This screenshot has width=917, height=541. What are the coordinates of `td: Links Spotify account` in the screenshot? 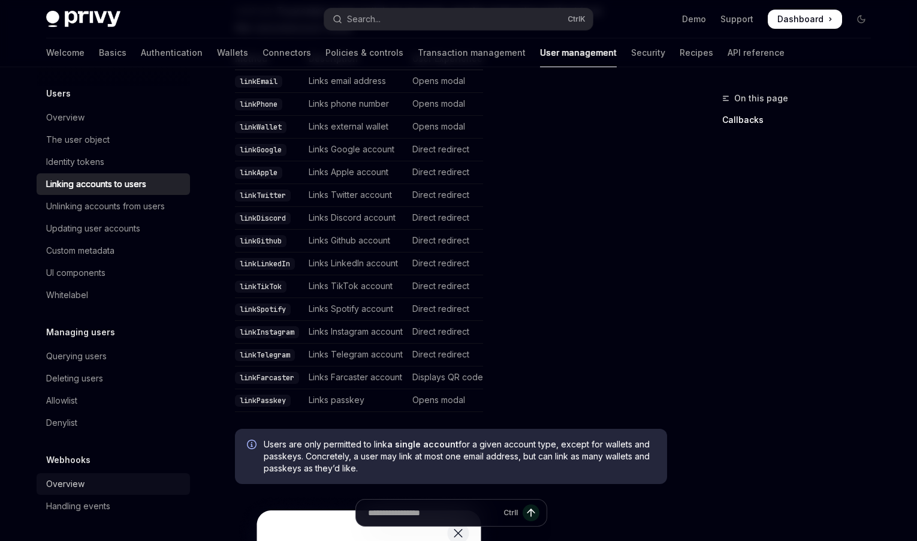 It's located at (355, 309).